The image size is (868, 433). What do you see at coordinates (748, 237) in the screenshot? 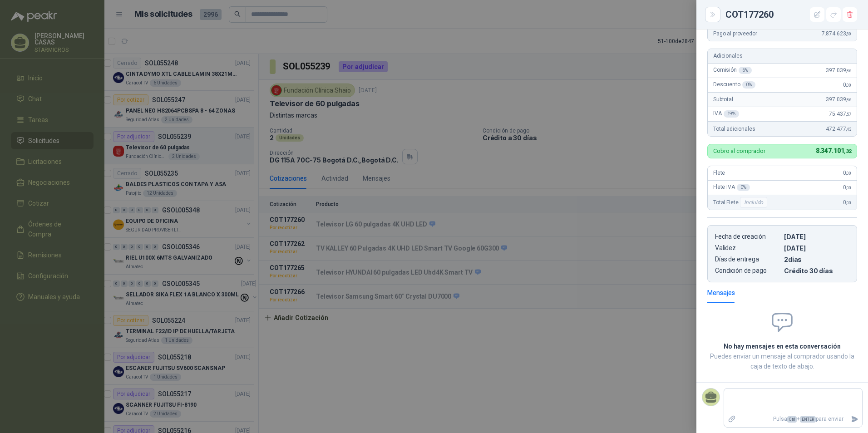
I see `p: Fecha de creación` at bounding box center [748, 237].